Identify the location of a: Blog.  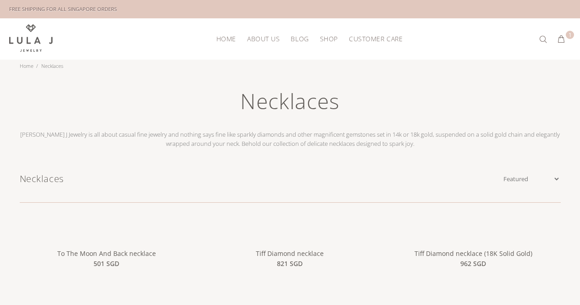
(300, 39).